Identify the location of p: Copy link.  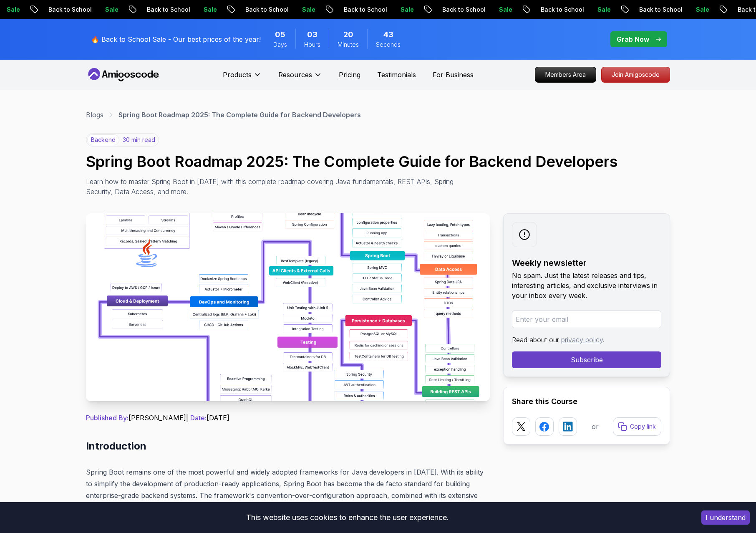
(643, 427).